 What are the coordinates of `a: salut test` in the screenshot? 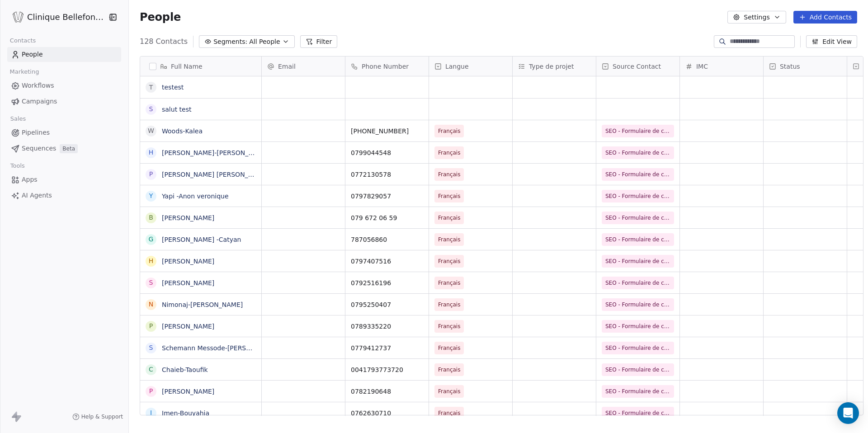 It's located at (176, 109).